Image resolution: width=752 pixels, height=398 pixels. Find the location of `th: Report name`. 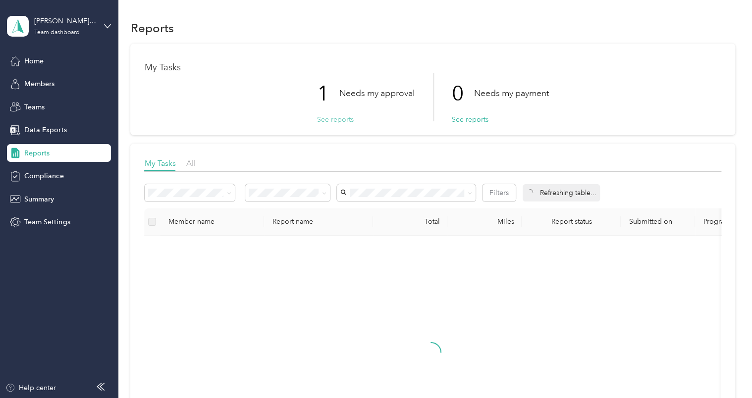

th: Report name is located at coordinates (319, 222).